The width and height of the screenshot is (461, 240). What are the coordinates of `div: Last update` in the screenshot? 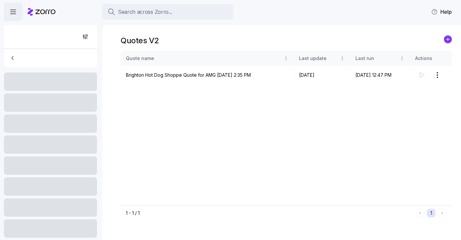 It's located at (319, 58).